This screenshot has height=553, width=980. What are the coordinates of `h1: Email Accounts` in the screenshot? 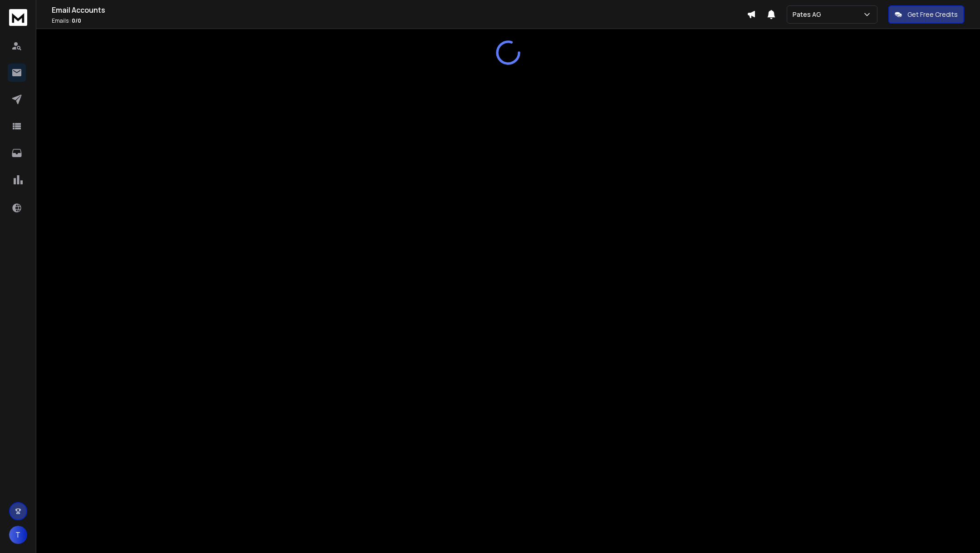 It's located at (399, 10).